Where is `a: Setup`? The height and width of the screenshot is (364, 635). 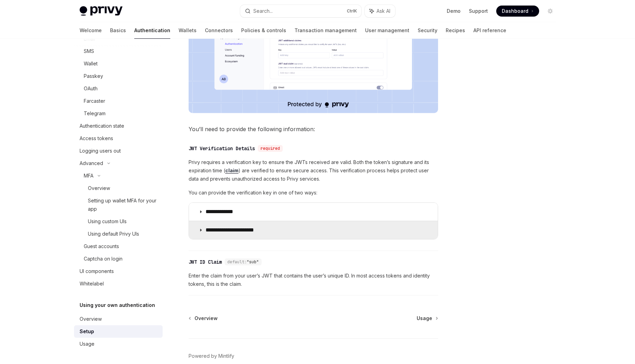 a: Setup is located at coordinates (118, 332).